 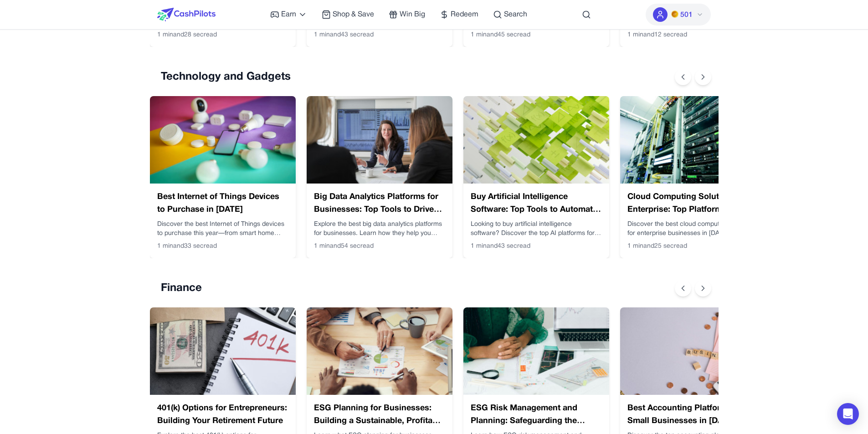 What do you see at coordinates (694, 140) in the screenshot?
I see `img: Cloud Computing Solutions for Enterprise: Top Platforms to Power Scalable Growth` at bounding box center [694, 140].